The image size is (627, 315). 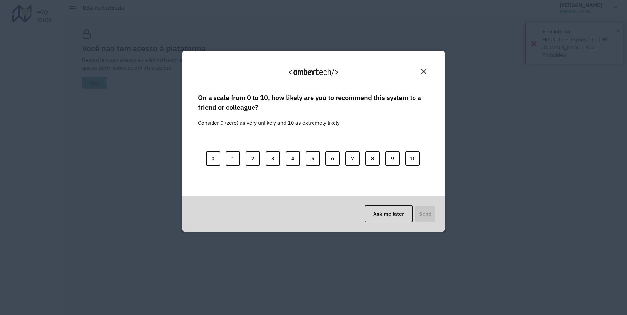 What do you see at coordinates (372, 159) in the screenshot?
I see `button: 8` at bounding box center [372, 159].